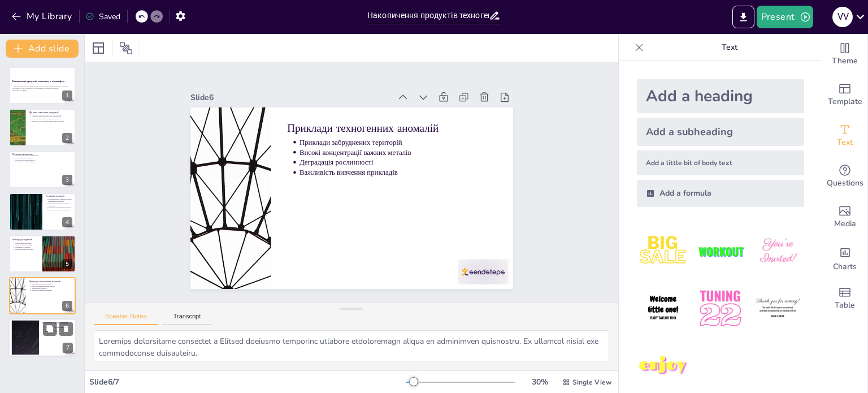 Image resolution: width=868 pixels, height=393 pixels. What do you see at coordinates (43, 160) in the screenshot?
I see `p: Порушення харчових ланцюгів` at bounding box center [43, 160].